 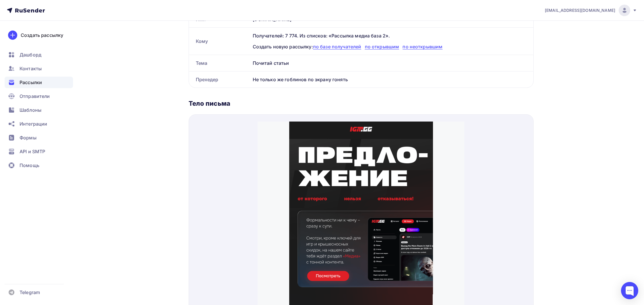 What do you see at coordinates (33, 124) in the screenshot?
I see `span: Интеграции` at bounding box center [33, 124].